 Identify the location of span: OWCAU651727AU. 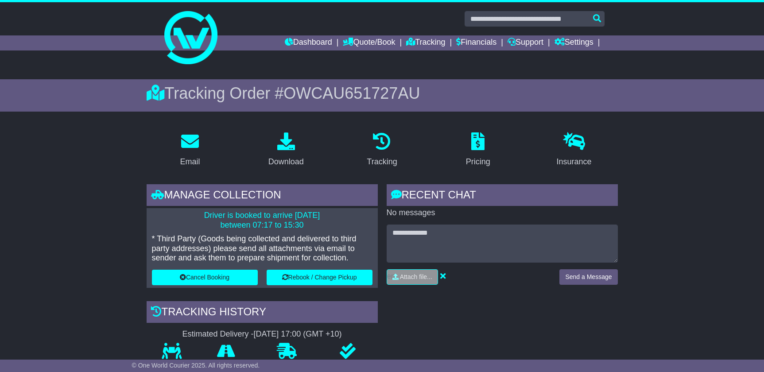
(352, 93).